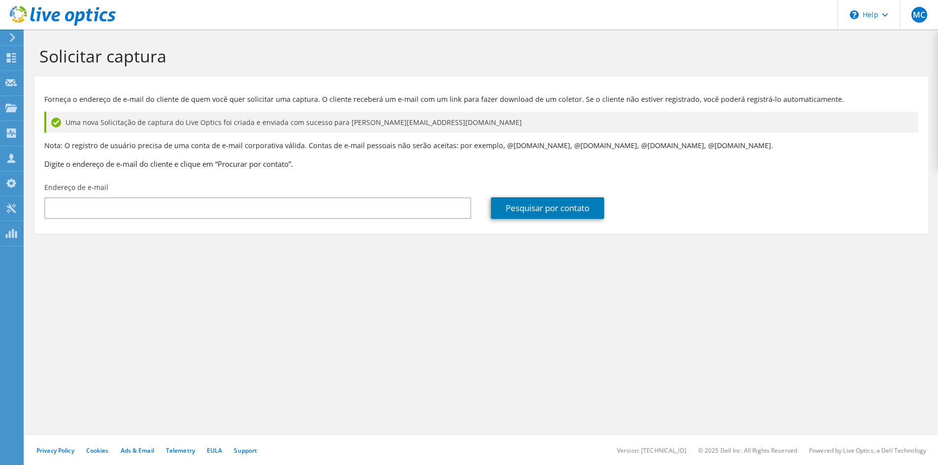 The image size is (938, 465). Describe the element at coordinates (868, 451) in the screenshot. I see `li: Powered by Live Optics, a Dell Technology` at that location.